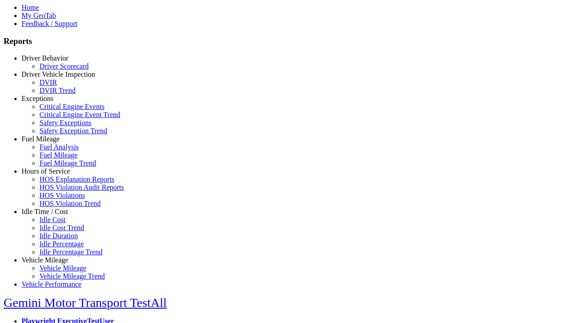  Describe the element at coordinates (71, 252) in the screenshot. I see `a: Idle Percentage Trend` at that location.